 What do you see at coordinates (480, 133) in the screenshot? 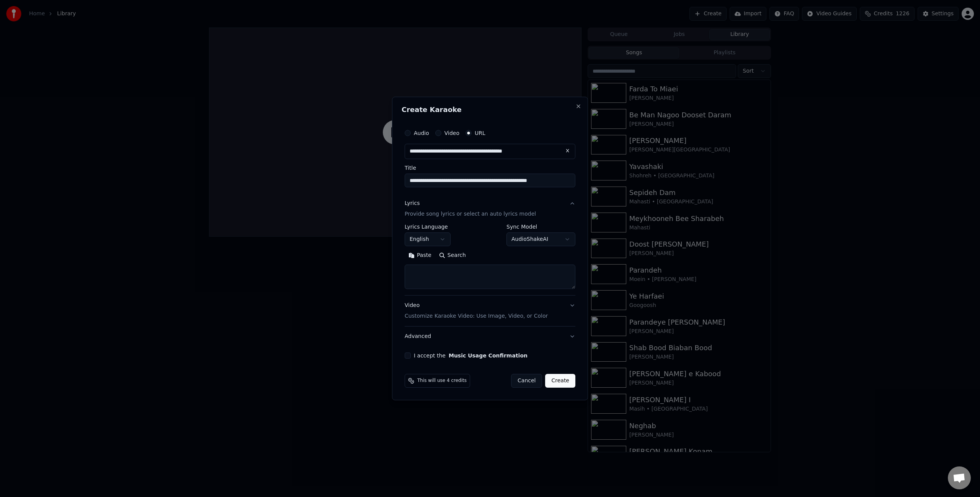
I see `label: URL` at bounding box center [480, 133].